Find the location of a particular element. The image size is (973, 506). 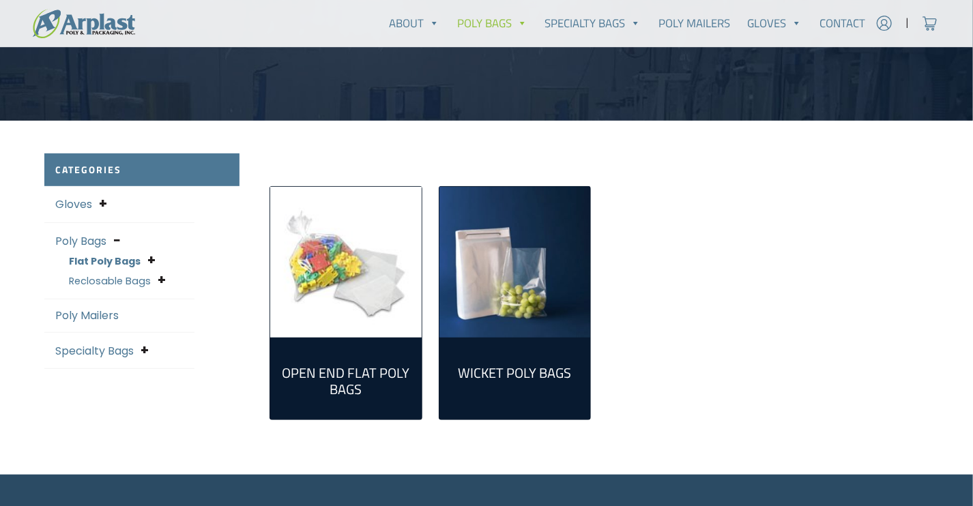

a: Flat Poly Bags is located at coordinates (104, 261).